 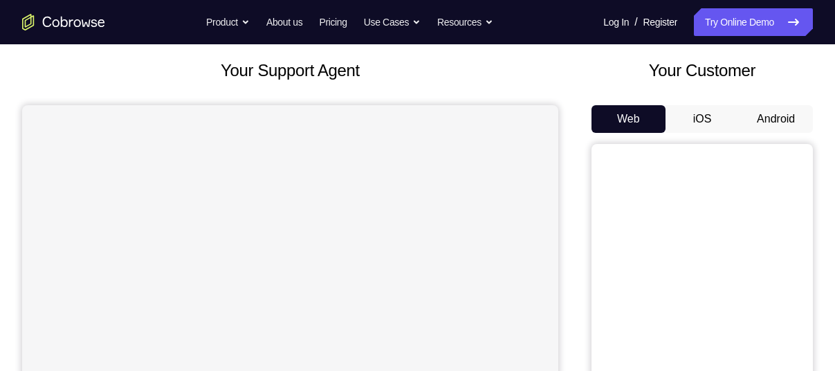 What do you see at coordinates (64, 22) in the screenshot?
I see `a: Go to the home page` at bounding box center [64, 22].